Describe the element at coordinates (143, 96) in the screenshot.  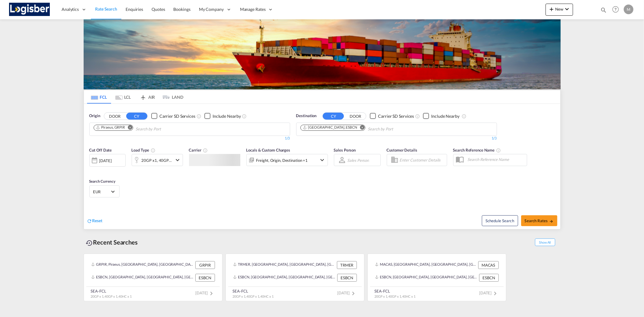
I see `md-icon: icon-airplane` at that location.